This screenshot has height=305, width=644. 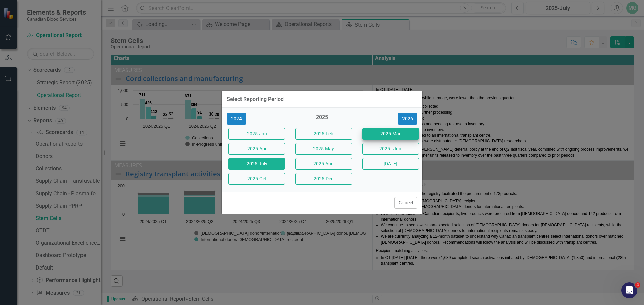 What do you see at coordinates (324, 179) in the screenshot?
I see `button: 2025-Dec` at bounding box center [324, 179].